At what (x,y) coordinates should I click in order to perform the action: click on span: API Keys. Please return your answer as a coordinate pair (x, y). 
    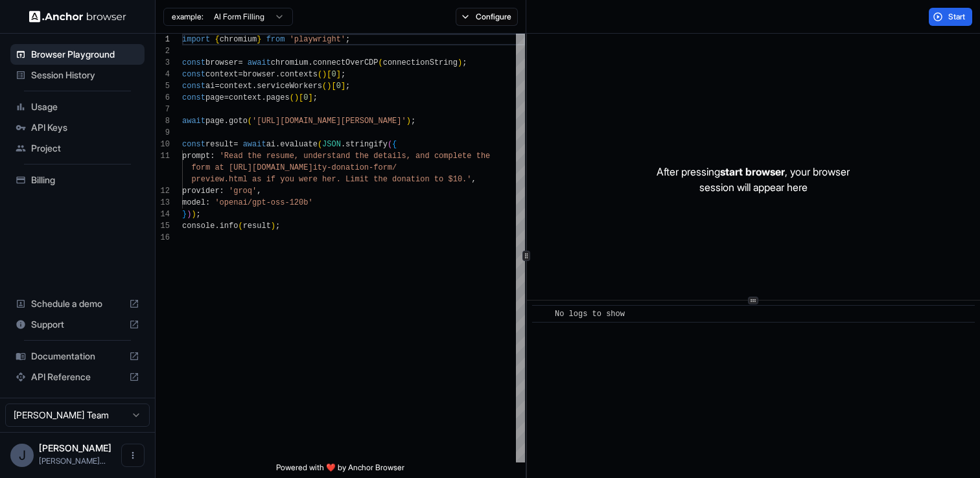
    Looking at the image, I should click on (85, 128).